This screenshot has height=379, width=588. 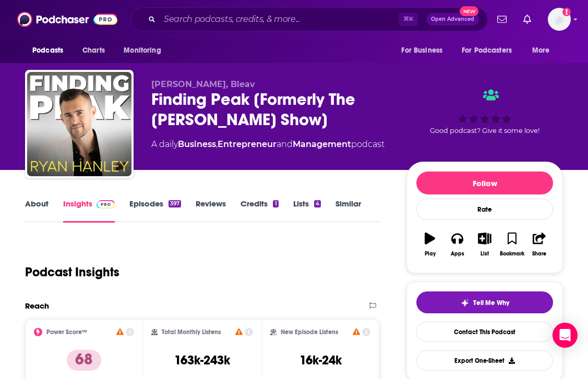 What do you see at coordinates (320, 360) in the screenshot?
I see `h3: 16k-24k` at bounding box center [320, 360].